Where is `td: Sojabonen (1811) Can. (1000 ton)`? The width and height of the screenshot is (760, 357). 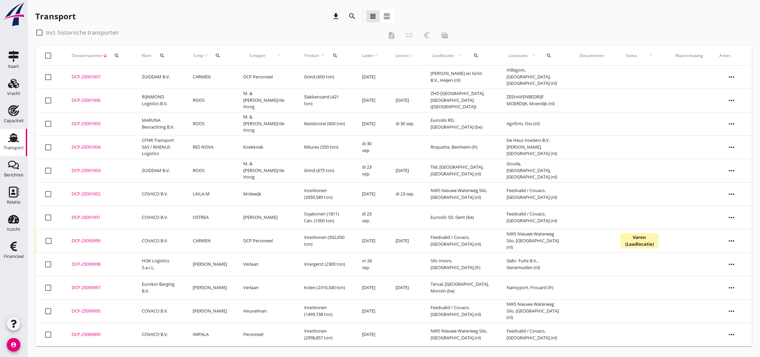 td: Sojabonen (1811) Can. (1000 ton) is located at coordinates (325, 217).